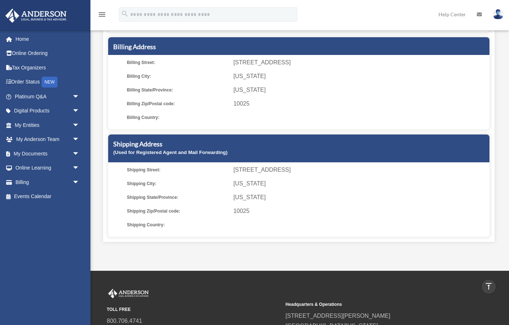 The image size is (509, 325). I want to click on div: NEW, so click(50, 82).